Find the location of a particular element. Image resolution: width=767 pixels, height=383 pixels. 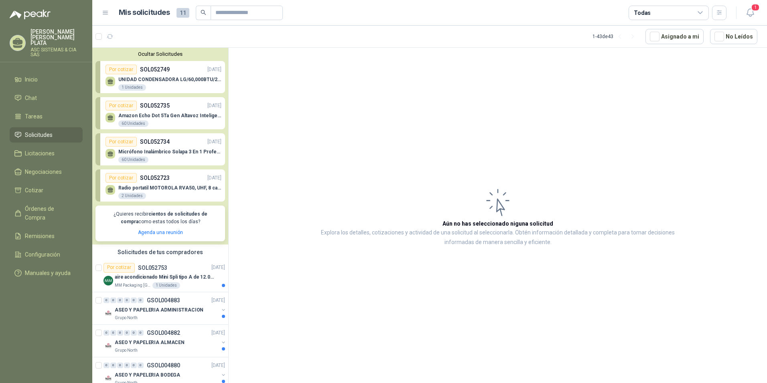

a: Manuales y ayuda is located at coordinates (46, 273).